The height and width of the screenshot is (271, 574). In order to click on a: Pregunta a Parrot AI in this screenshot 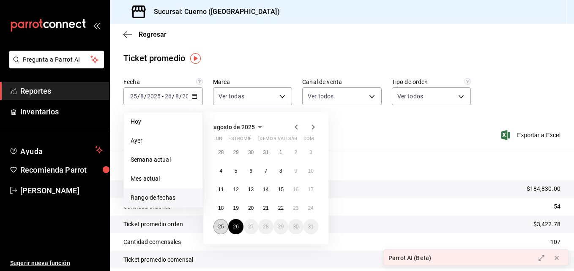, I will do `click(55, 66)`.